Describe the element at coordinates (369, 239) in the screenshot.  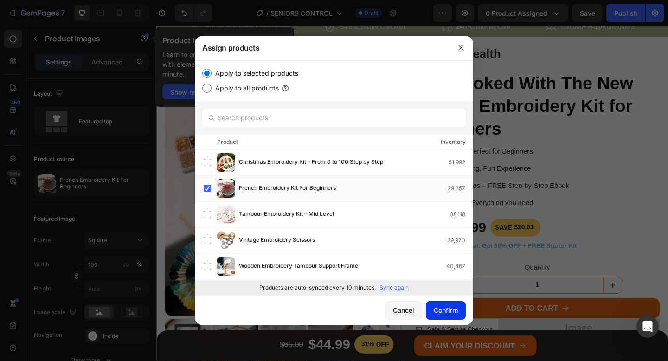
I see `span: Limited-Time Special: Get 30% OFF + FREE Starter Kit` at that location.